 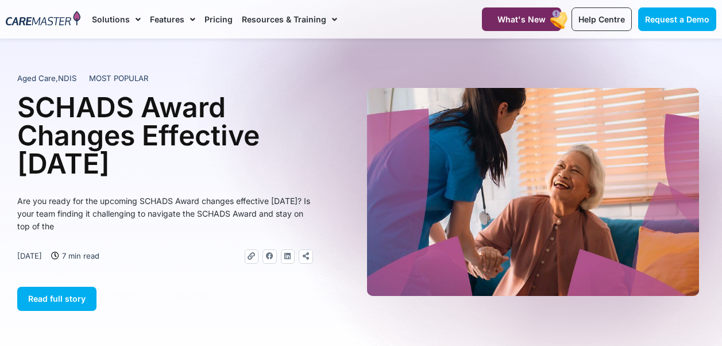 What do you see at coordinates (57, 298) in the screenshot?
I see `span: Read full story` at bounding box center [57, 298].